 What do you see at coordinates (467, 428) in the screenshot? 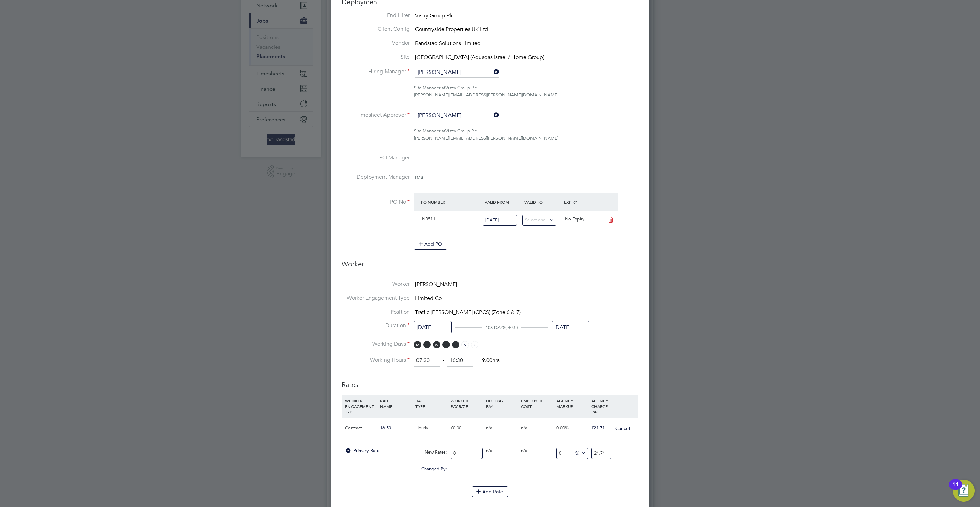
I see `div: £0.00` at bounding box center [467, 428].